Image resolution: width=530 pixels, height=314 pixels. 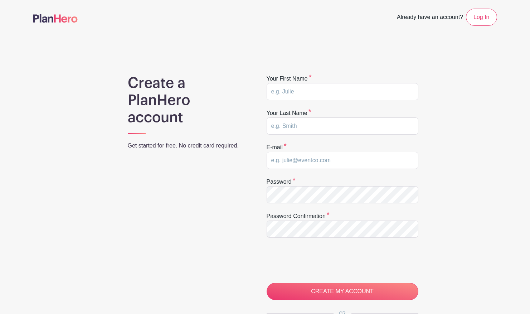 I want to click on img: logo-507f7623f17ff9eddc593b1ce0a138ce2505c220e1c5a4e2b4648c50719b7d32.svg, so click(x=55, y=18).